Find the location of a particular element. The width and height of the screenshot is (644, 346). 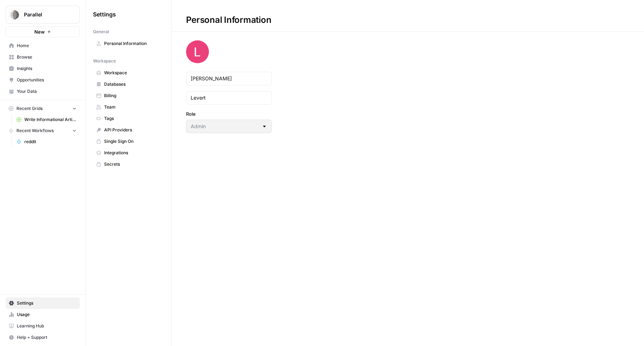

span: Single Sign On is located at coordinates (133, 141).